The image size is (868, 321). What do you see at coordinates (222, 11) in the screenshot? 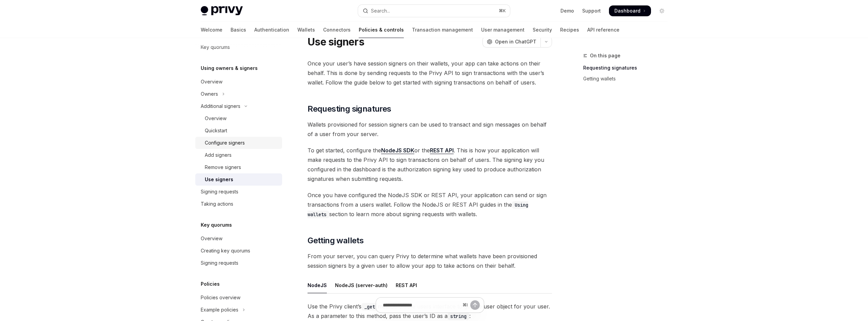
I see `img: light logo` at bounding box center [222, 11].